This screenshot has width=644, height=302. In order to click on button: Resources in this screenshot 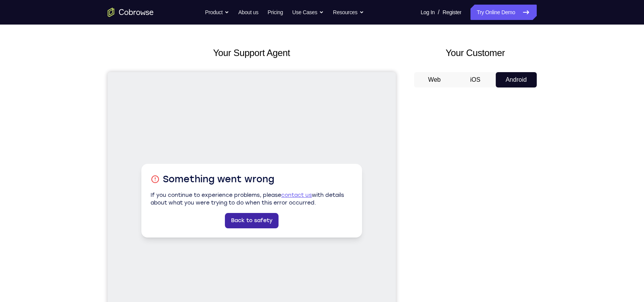, I will do `click(348, 12)`.